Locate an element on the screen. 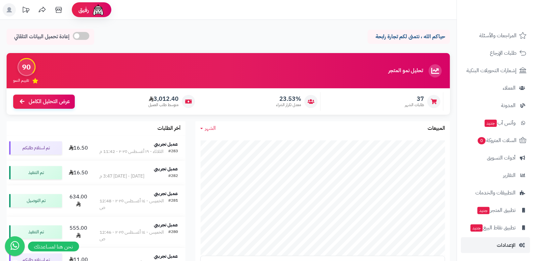 The image size is (534, 261). span: 37 is located at coordinates (415, 99).